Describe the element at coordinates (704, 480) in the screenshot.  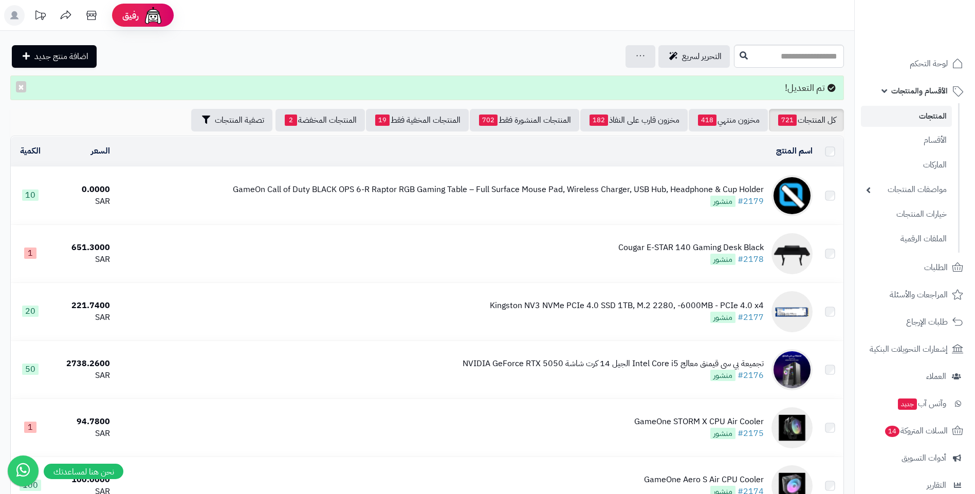
I see `div: GameOne Aero S Air CPU Cooler` at that location.